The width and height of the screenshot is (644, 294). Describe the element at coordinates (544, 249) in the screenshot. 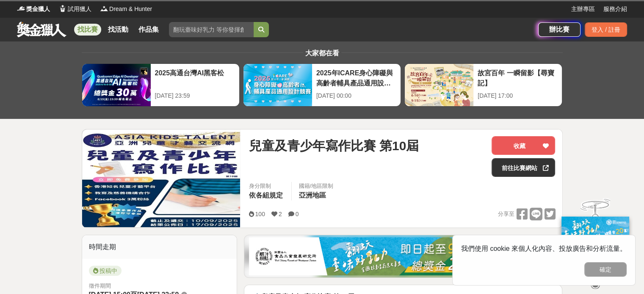

I see `span: 我們使用 cookie 來個人化內容、投放廣告和分析流量。` at that location.